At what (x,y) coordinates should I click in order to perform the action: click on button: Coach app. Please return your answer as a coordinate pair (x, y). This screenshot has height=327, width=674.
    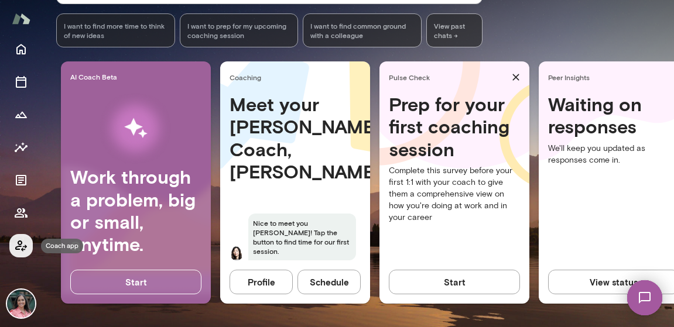
    Looking at the image, I should click on (21, 246).